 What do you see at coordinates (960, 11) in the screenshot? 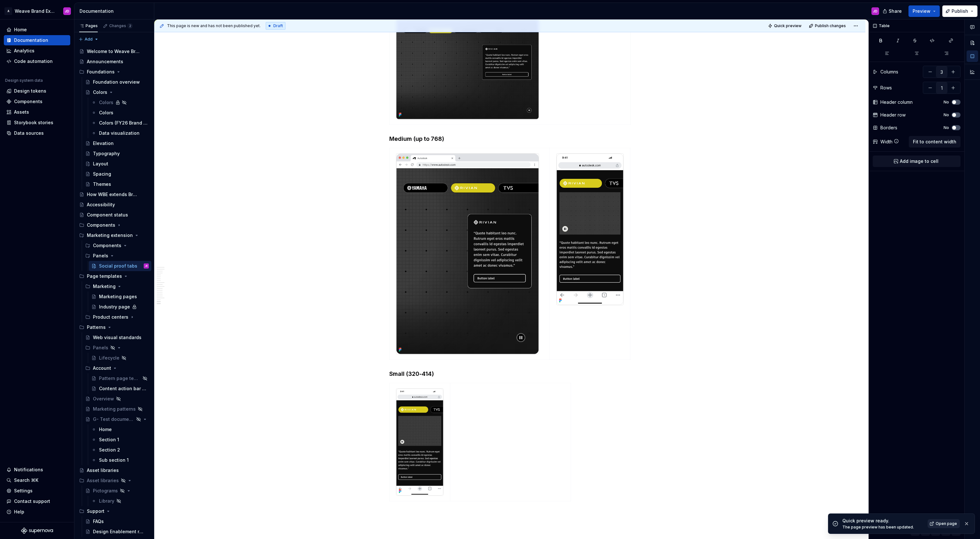
I see `span: Publish` at bounding box center [960, 11].